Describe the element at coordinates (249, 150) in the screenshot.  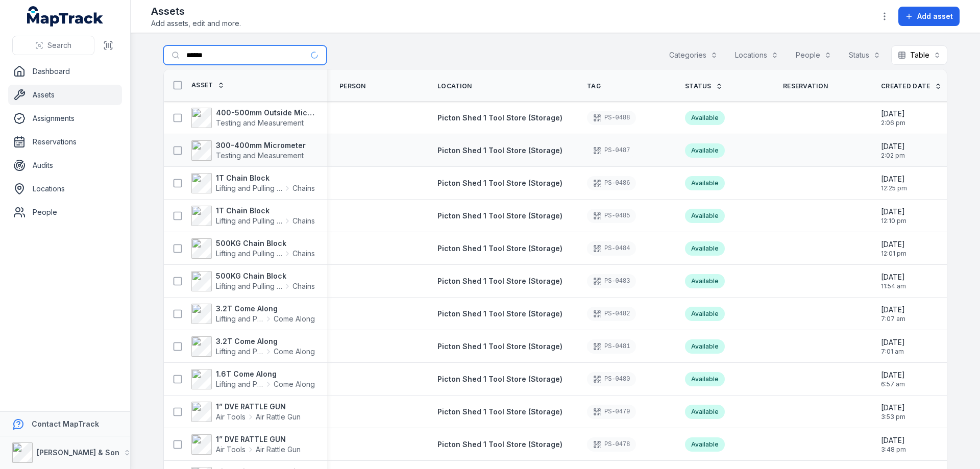
I see `a: 300-400mm MicrometerTesting and Measurement` at that location.